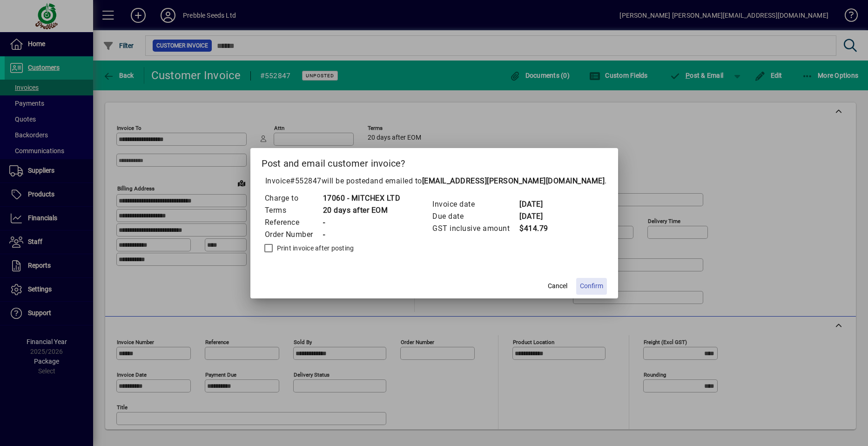 Image resolution: width=868 pixels, height=446 pixels. What do you see at coordinates (487, 181) in the screenshot?
I see `span: and emailed to` at bounding box center [487, 181].